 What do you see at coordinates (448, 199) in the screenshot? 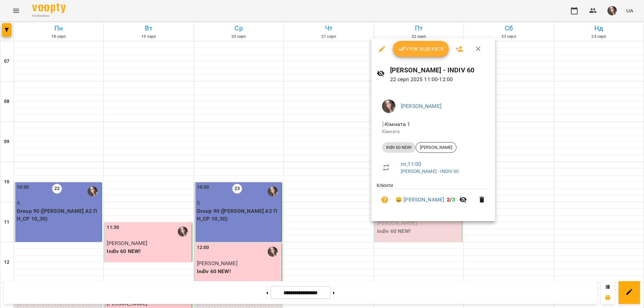
I see `span: 2` at bounding box center [448, 199].